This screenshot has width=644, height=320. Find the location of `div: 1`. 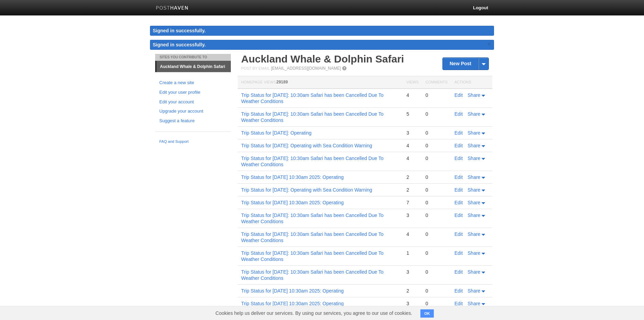

div: 1 is located at coordinates (412, 253).